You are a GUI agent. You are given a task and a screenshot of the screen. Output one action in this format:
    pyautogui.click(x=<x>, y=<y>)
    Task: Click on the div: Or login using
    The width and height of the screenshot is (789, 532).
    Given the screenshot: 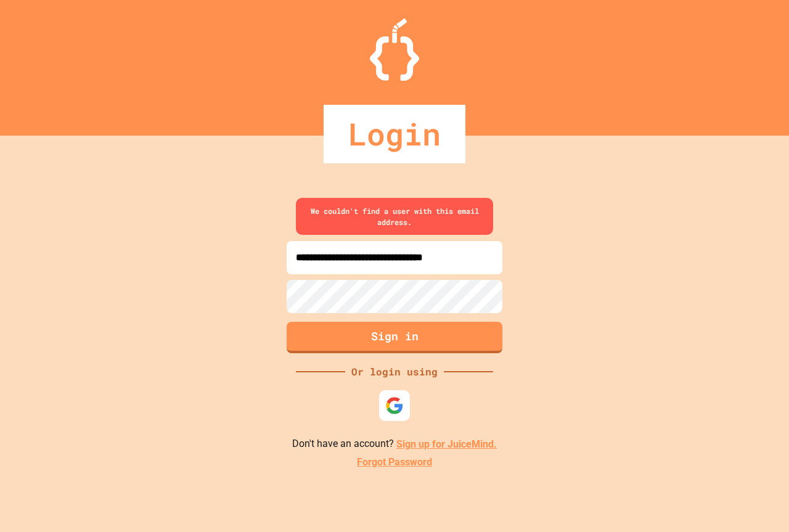 What is the action you would take?
    pyautogui.click(x=394, y=371)
    